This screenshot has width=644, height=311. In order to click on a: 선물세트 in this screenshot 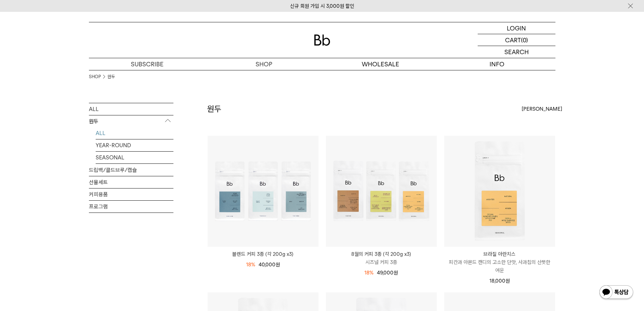, I will do `click(131, 182)`.